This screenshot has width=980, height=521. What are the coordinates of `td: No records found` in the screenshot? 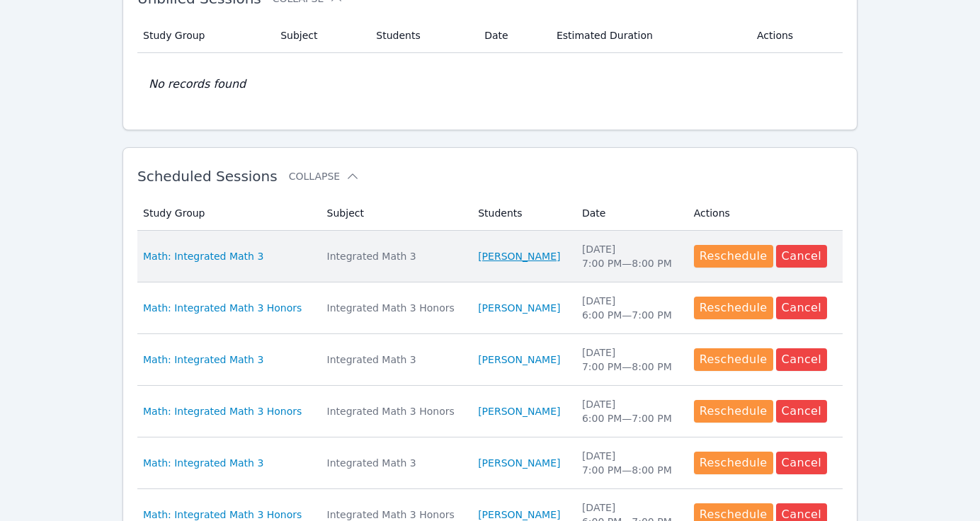 It's located at (490, 84).